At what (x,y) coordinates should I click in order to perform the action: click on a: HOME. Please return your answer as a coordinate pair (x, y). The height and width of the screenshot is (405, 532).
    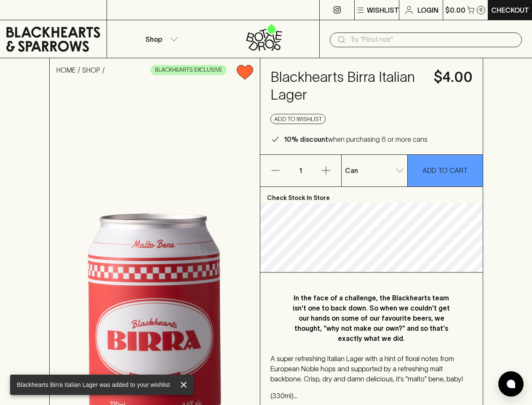
    Looking at the image, I should click on (66, 70).